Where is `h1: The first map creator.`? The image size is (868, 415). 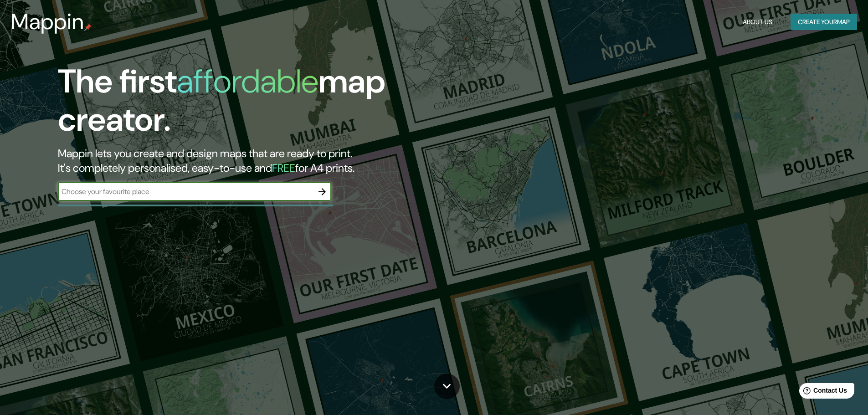 h1: The first map creator. is located at coordinates (275, 105).